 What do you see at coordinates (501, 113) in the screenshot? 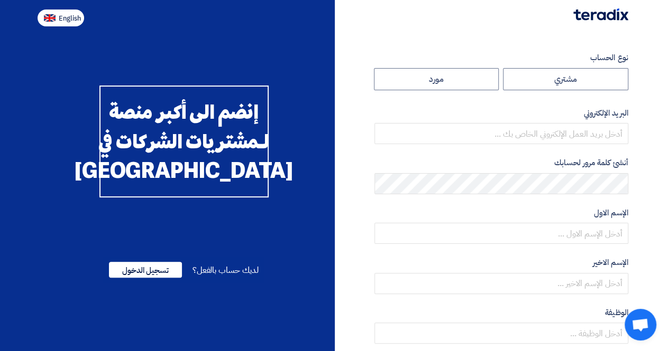
I see `label: البريد الإلكتروني` at bounding box center [501, 113].